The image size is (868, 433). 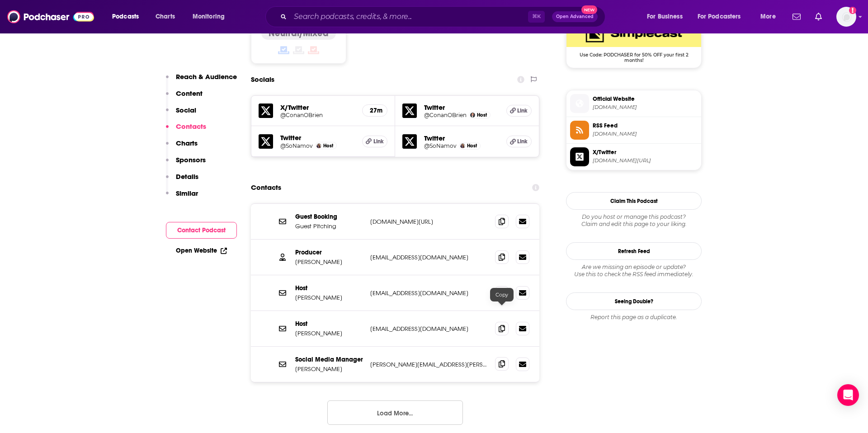 I want to click on span: Logged in as ldigiovine, so click(x=846, y=17).